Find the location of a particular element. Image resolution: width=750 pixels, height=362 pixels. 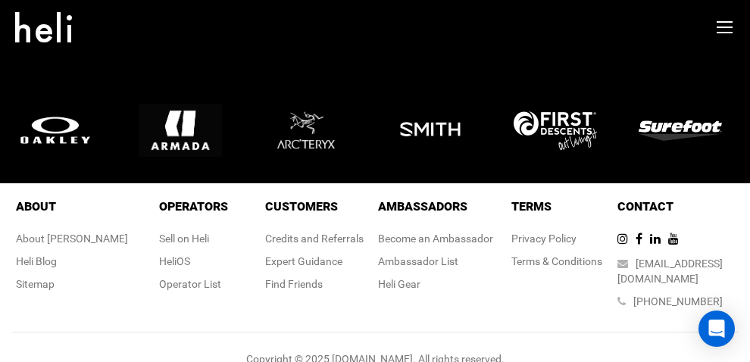

a: Privacy Policy is located at coordinates (544, 239).